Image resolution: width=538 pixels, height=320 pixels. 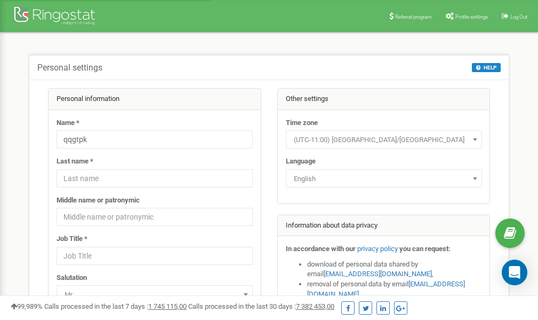 I want to click on strong: In accordance with our, so click(x=321, y=248).